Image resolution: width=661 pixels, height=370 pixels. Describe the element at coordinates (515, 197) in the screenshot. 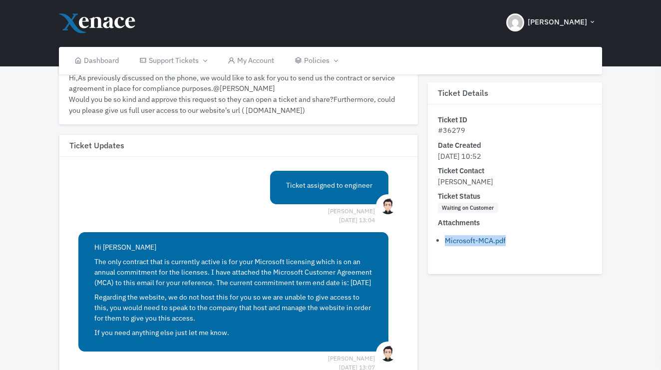

I see `dt: Ticket Status` at that location.